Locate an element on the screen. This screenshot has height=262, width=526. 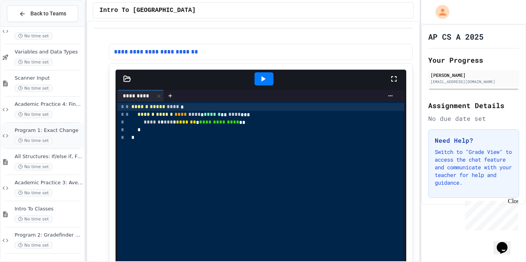
span: Variables and Data Types is located at coordinates (48, 52).